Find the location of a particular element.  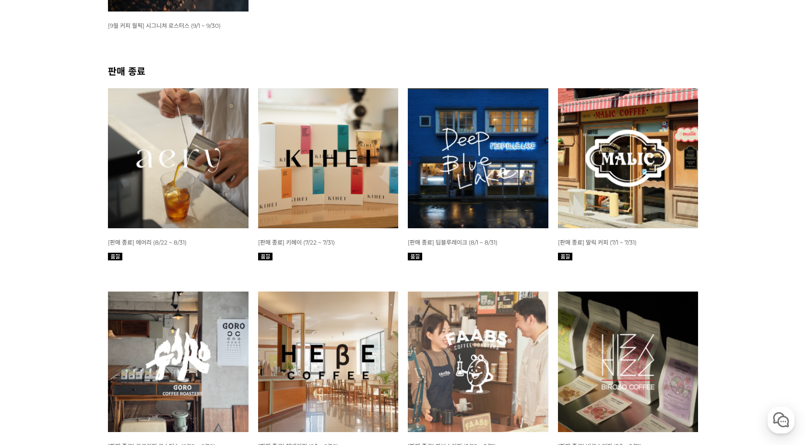

img: 6월 커피 월픽 헤베커피 is located at coordinates (328, 362).